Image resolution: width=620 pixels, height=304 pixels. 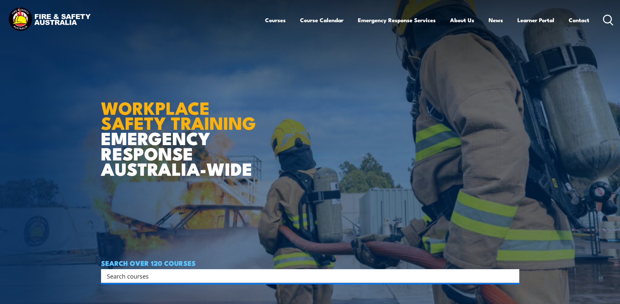 I want to click on a: Courses, so click(x=275, y=20).